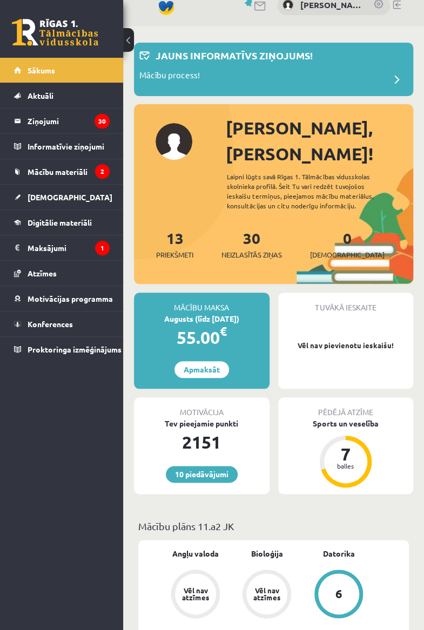  I want to click on p: Vēl nav pievienotu ieskaišu!, so click(346, 346).